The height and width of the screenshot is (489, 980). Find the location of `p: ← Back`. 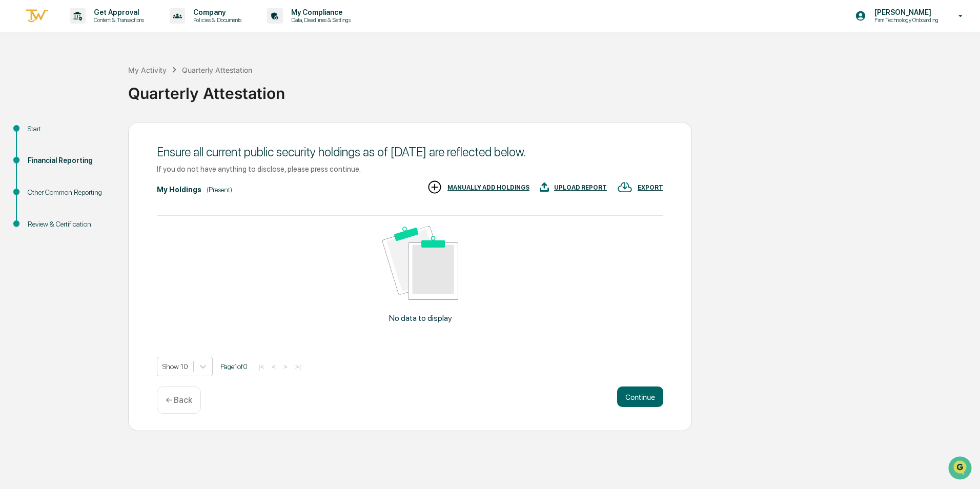

p: ← Back is located at coordinates (179, 399).